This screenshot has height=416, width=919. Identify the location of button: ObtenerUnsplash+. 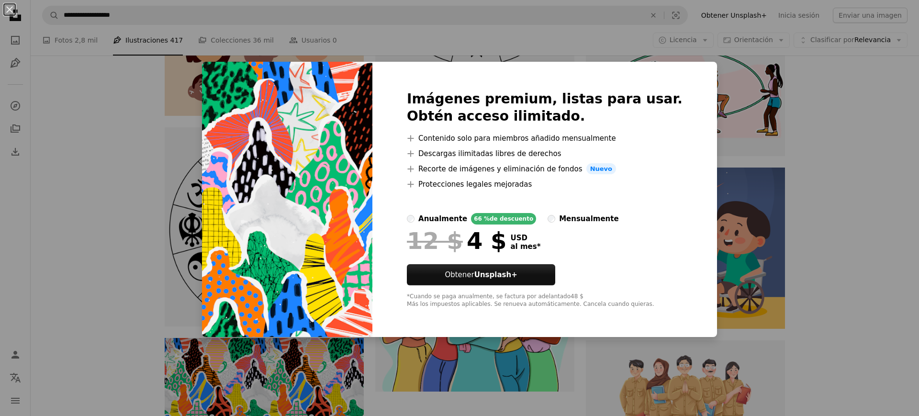
(481, 275).